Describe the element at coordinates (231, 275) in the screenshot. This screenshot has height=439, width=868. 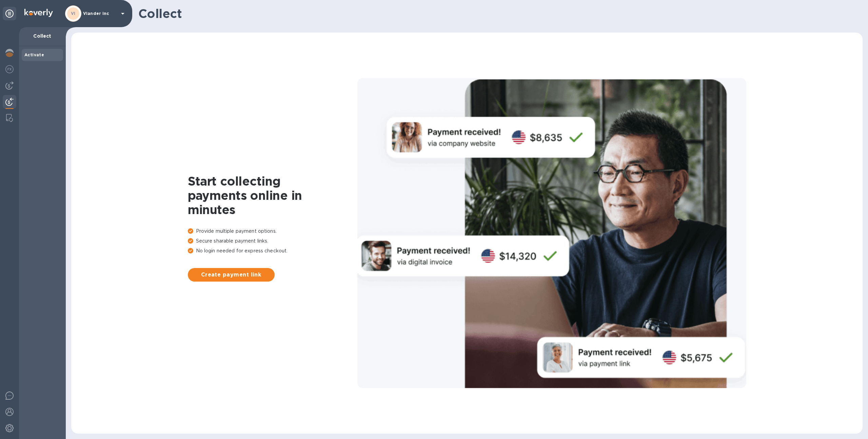
I see `span: Create payment link` at that location.